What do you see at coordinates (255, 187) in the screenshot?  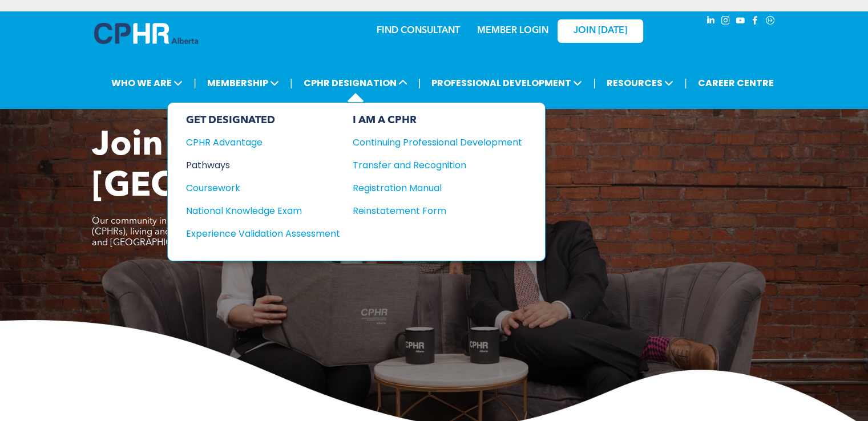 I see `div: Coursework` at bounding box center [255, 187].